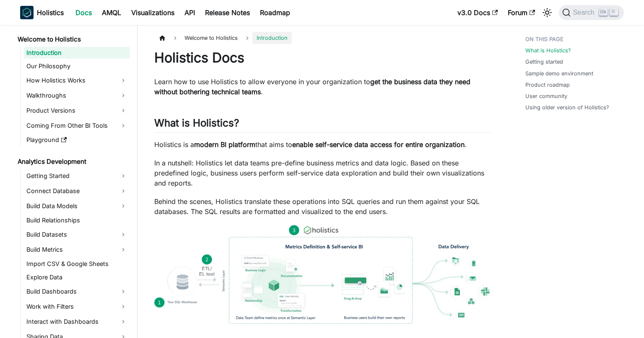 The image size is (644, 338). I want to click on a: Release Notes, so click(227, 12).